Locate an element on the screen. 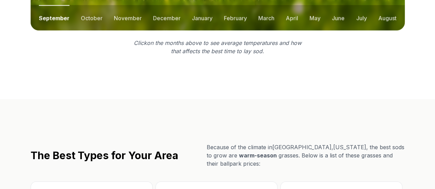 The height and width of the screenshot is (189, 435). button: december is located at coordinates (167, 18).